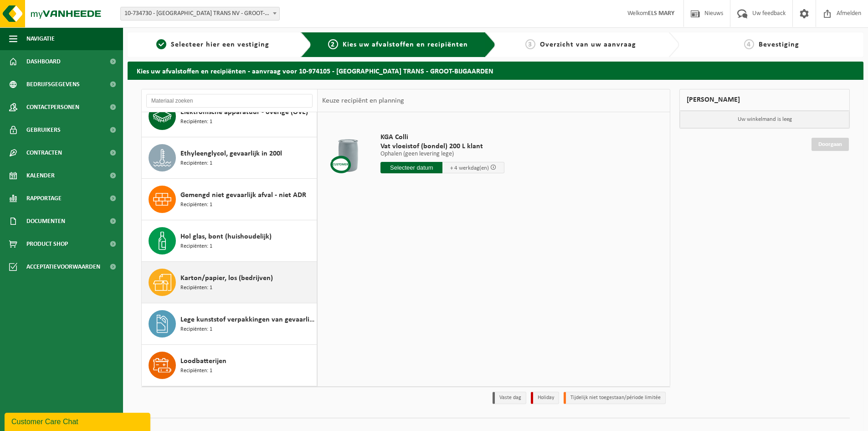 The height and width of the screenshot is (431, 868). I want to click on span: Navigatie, so click(40, 39).